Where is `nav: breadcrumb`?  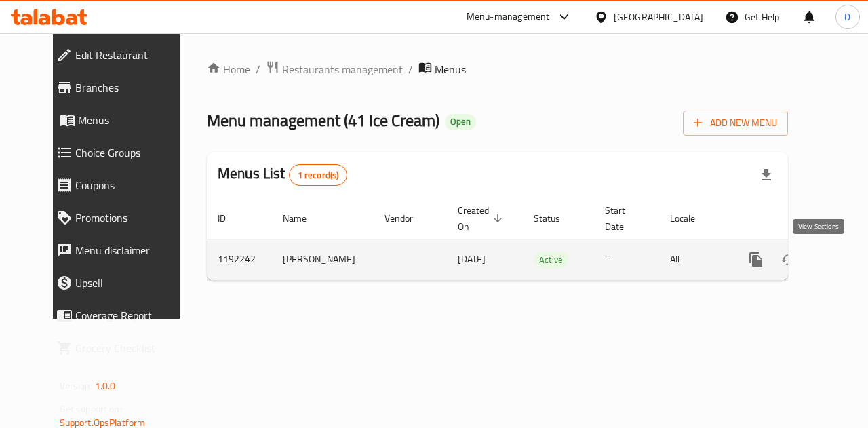 nav: breadcrumb is located at coordinates (498, 69).